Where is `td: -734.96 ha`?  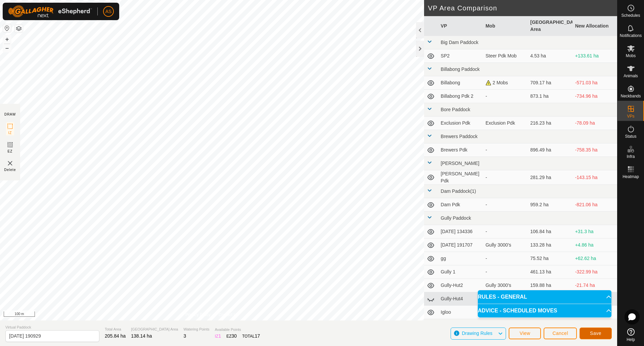
td: -734.96 ha is located at coordinates (594, 96).